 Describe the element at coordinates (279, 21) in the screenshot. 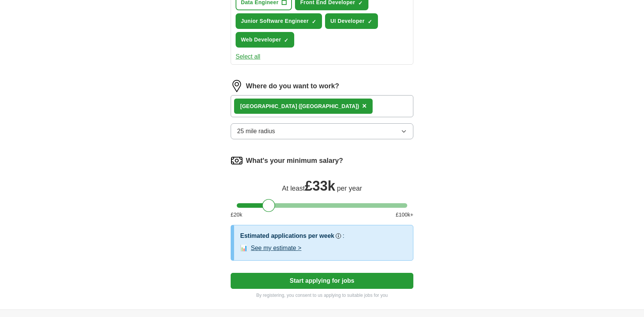

I see `button: Junior Software Engineer✓` at that location.